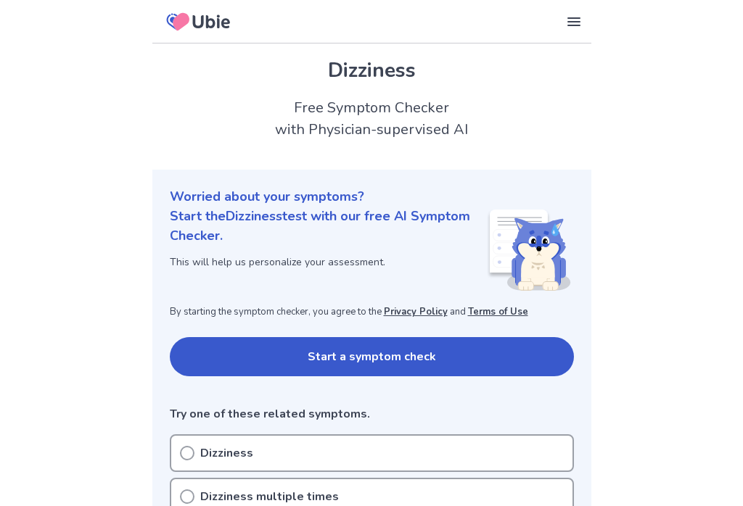  Describe the element at coordinates (226, 453) in the screenshot. I see `p: Dizziness` at that location.